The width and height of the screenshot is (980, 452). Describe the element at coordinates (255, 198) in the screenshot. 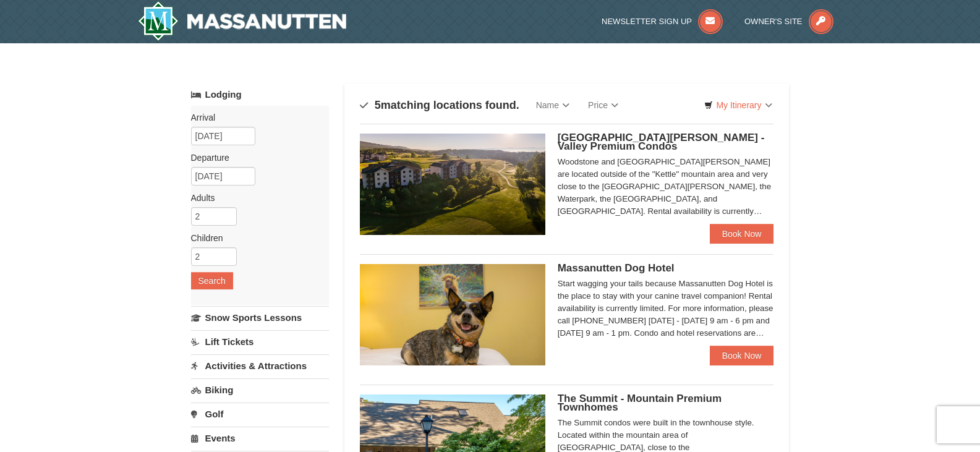

I see `label: Adults` at that location.